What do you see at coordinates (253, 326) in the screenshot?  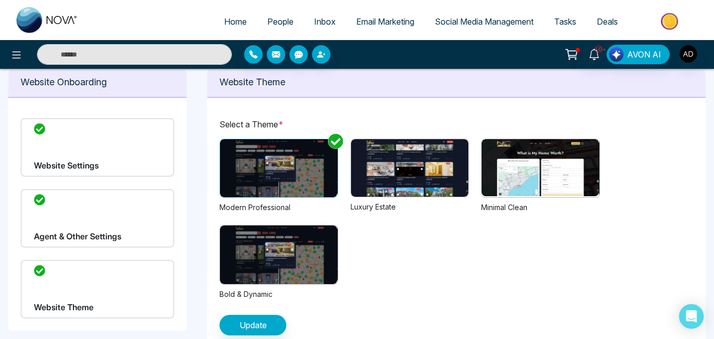 I see `span: Update` at bounding box center [253, 326].